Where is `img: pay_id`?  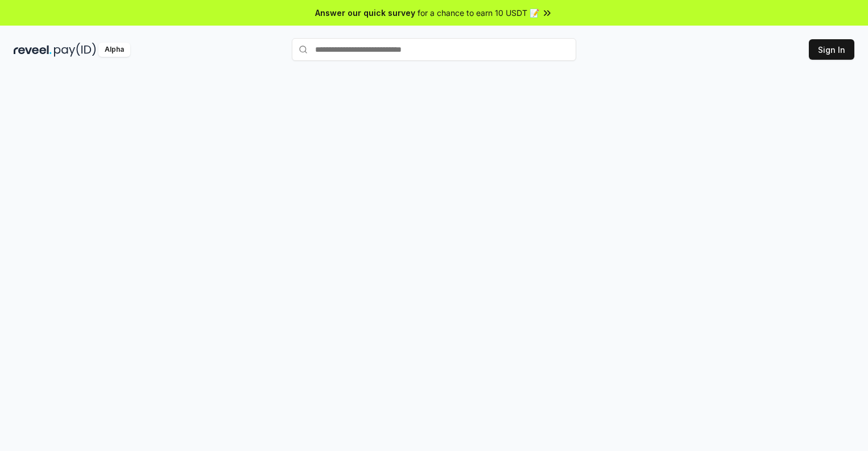 img: pay_id is located at coordinates (75, 49).